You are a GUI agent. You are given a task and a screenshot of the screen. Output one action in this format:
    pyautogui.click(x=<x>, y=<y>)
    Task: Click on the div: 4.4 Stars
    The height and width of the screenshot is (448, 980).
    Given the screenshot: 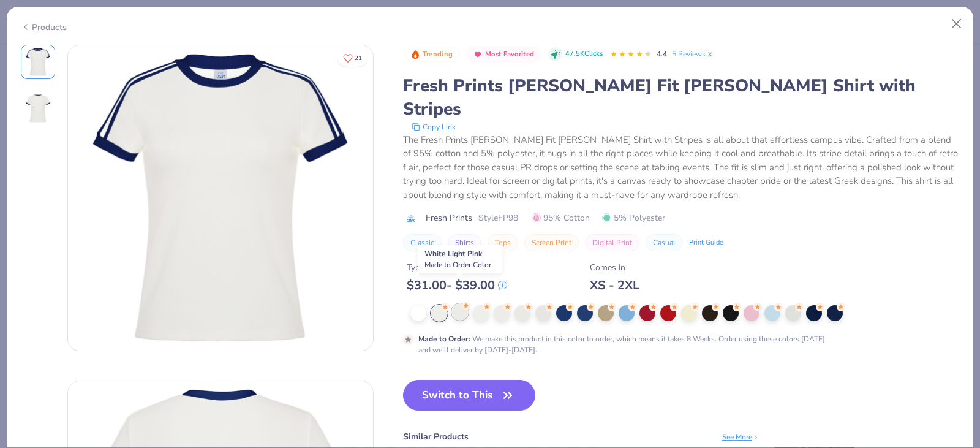 What is the action you would take?
    pyautogui.click(x=631, y=55)
    